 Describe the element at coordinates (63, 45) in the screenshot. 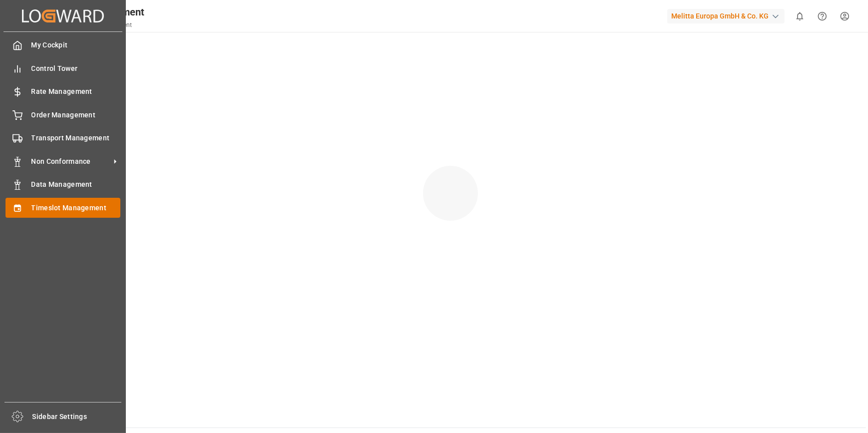

I see `a: My Cockpit` at that location.